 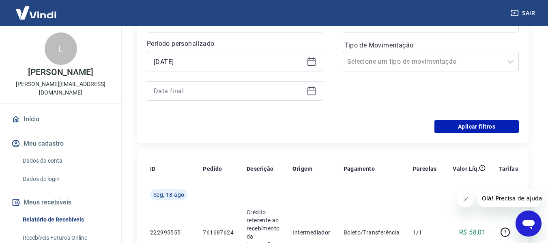 I want to click on button: Meu cadastro, so click(x=60, y=144).